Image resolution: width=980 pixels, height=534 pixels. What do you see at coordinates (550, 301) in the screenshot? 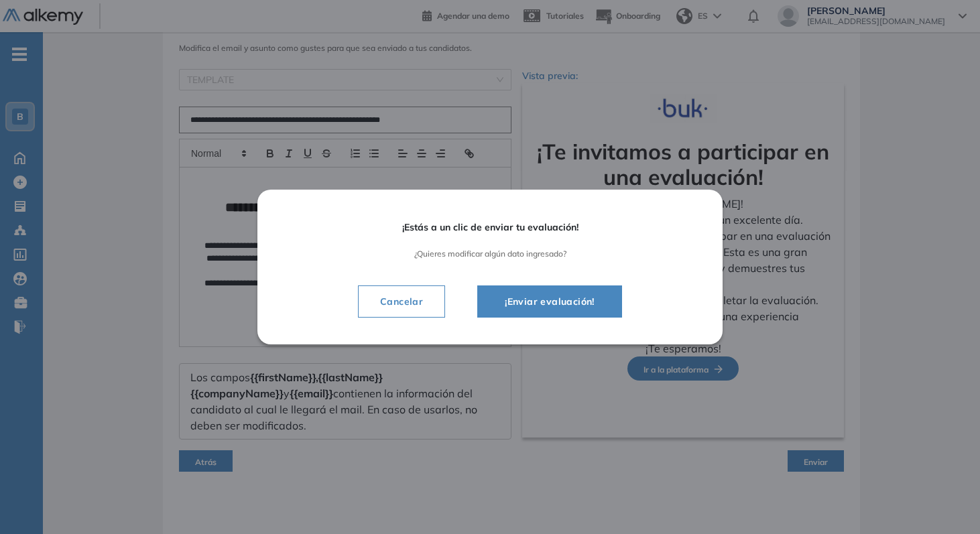
I see `button: ¡Enviar evaluación!` at bounding box center [550, 301].